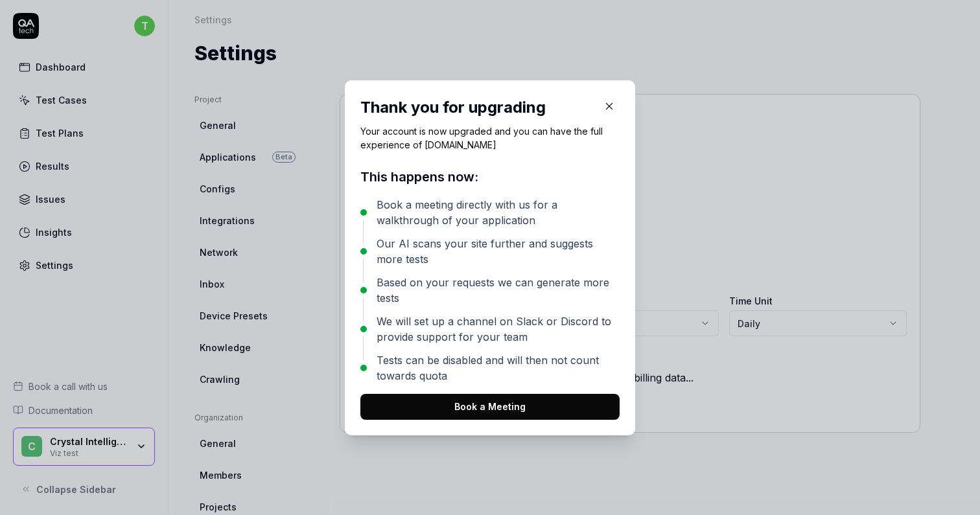  Describe the element at coordinates (498, 251) in the screenshot. I see `p: Our AI scans your site further and suggests more tests` at that location.